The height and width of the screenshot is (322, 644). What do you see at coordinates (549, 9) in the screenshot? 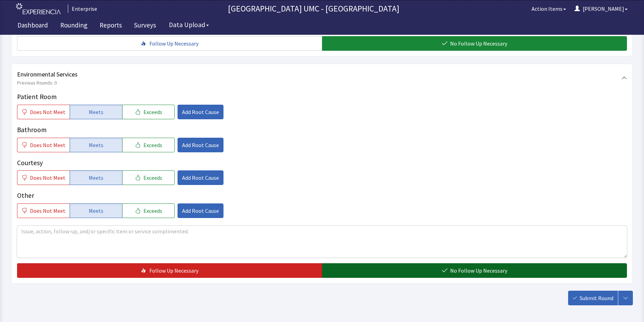
I see `button: Action Items` at bounding box center [549, 9].